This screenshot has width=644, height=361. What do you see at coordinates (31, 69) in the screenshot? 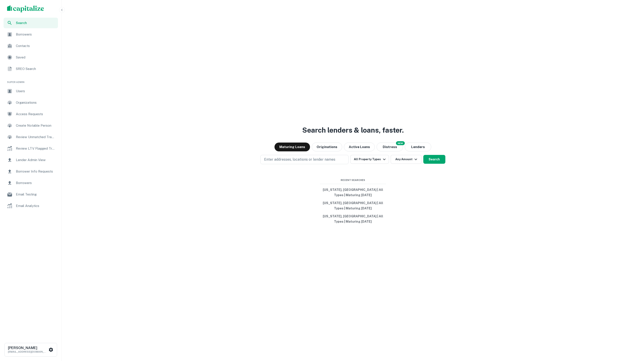
I see `div: SREO Search` at bounding box center [31, 69].